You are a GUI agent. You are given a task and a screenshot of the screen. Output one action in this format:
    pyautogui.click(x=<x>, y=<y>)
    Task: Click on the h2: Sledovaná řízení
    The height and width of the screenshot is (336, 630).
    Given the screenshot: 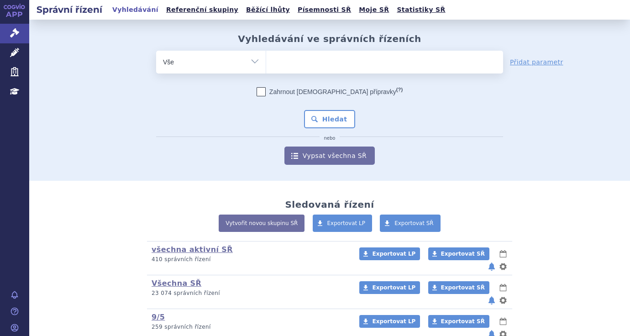 What is the action you would take?
    pyautogui.click(x=329, y=204)
    